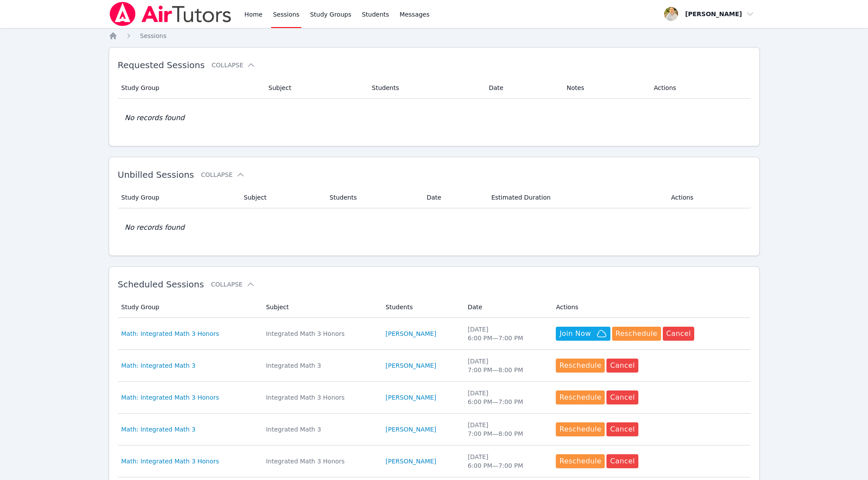 The image size is (868, 480). Describe the element at coordinates (161, 65) in the screenshot. I see `span: Requested Sessions` at that location.